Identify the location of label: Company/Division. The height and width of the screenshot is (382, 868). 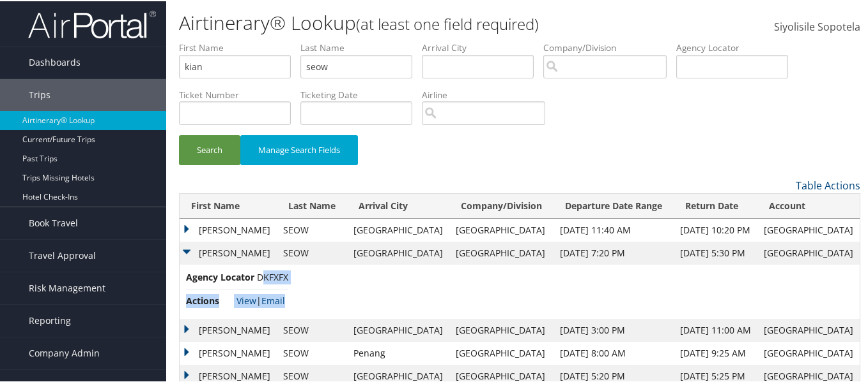
(610, 46).